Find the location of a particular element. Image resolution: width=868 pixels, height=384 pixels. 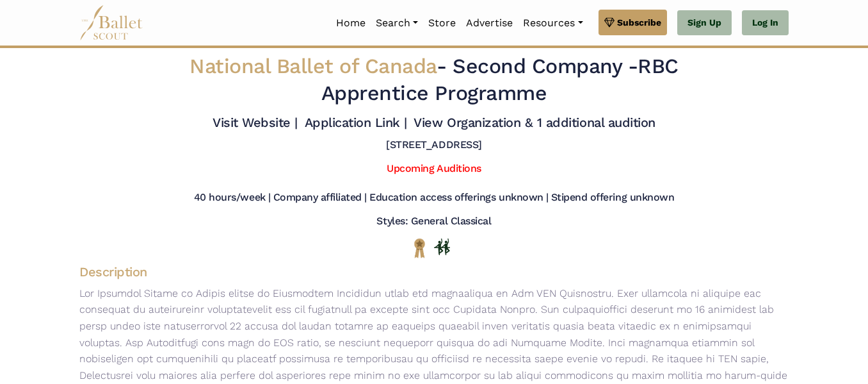

span: Subscribe is located at coordinates (638, 23).